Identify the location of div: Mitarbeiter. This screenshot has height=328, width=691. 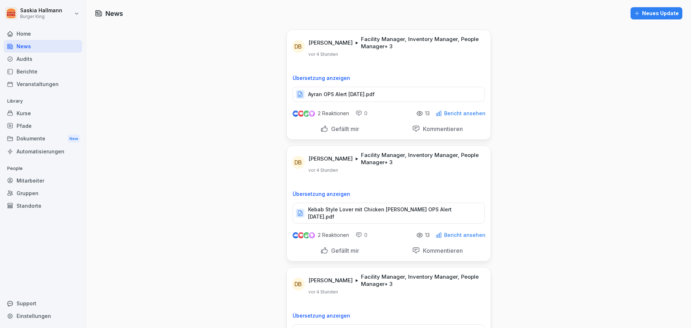
(43, 180).